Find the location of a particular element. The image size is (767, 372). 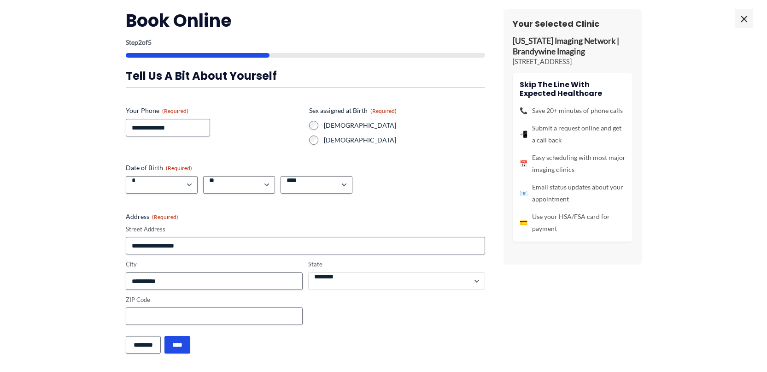

li: Use your HSA/FSA card for payment is located at coordinates (572, 222).